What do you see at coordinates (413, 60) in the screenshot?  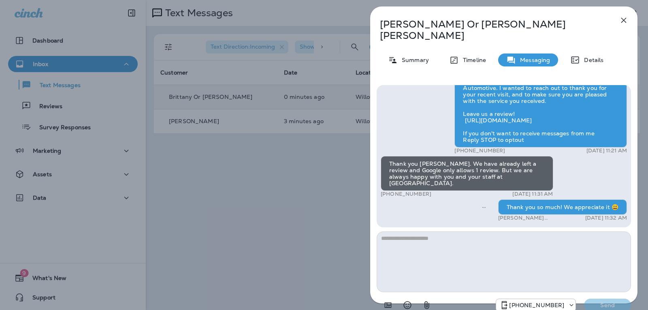 I see `p: Summary` at bounding box center [413, 60].